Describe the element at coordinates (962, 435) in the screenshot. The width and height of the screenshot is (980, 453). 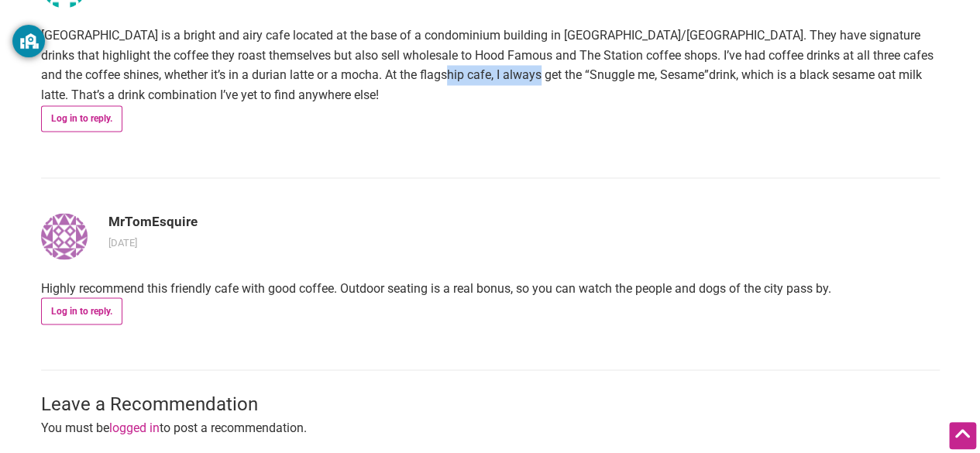
I see `div: Scroll Back to Top` at that location.